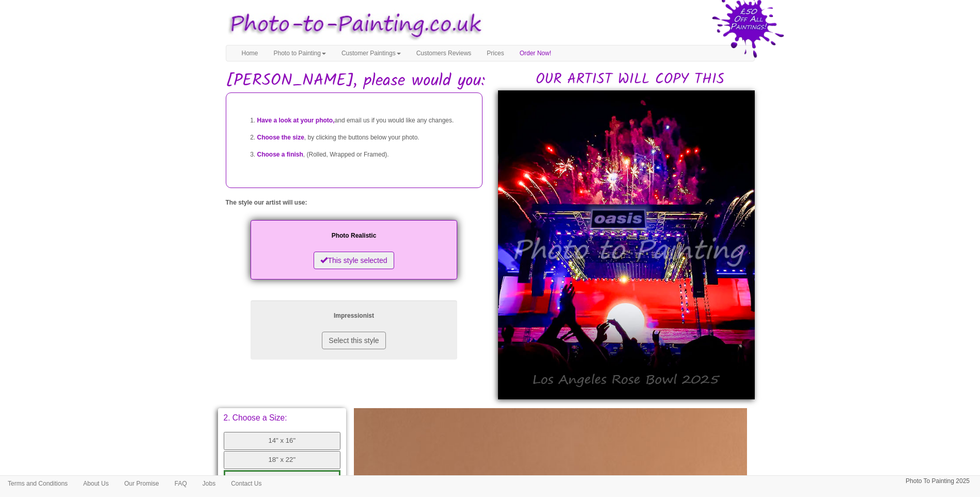 This screenshot has height=497, width=980. What do you see at coordinates (266, 202) in the screenshot?
I see `label: The style our artist will use:` at bounding box center [266, 202].